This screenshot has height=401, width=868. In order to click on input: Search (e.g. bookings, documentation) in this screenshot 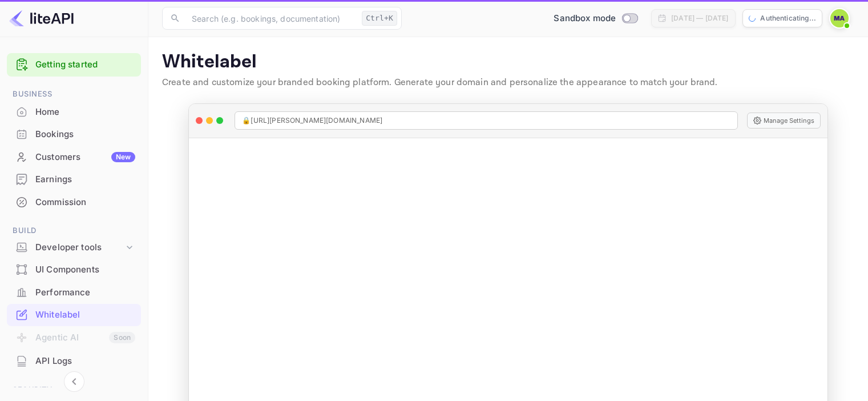, I will do `click(271, 18)`.